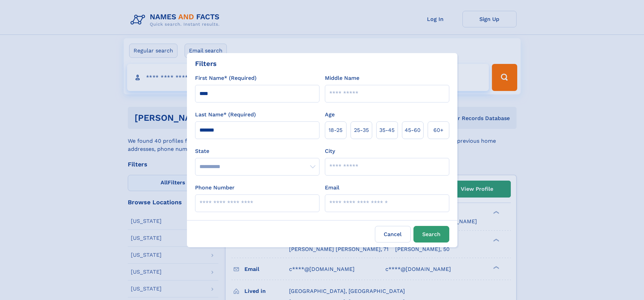  I want to click on label: Email, so click(332, 188).